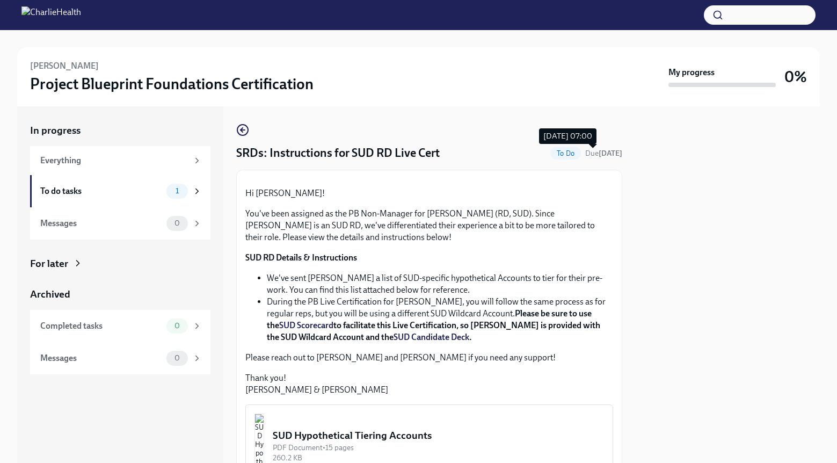 The width and height of the screenshot is (837, 463). What do you see at coordinates (438, 458) in the screenshot?
I see `div: 260.2 KB` at bounding box center [438, 458].